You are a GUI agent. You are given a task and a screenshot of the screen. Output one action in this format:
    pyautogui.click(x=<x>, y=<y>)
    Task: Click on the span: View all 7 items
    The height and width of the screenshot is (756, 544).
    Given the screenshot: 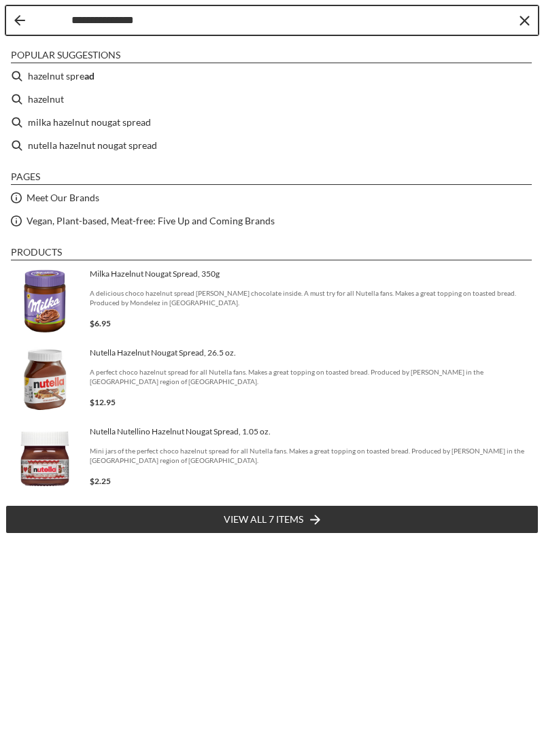 What is the action you would take?
    pyautogui.click(x=263, y=519)
    